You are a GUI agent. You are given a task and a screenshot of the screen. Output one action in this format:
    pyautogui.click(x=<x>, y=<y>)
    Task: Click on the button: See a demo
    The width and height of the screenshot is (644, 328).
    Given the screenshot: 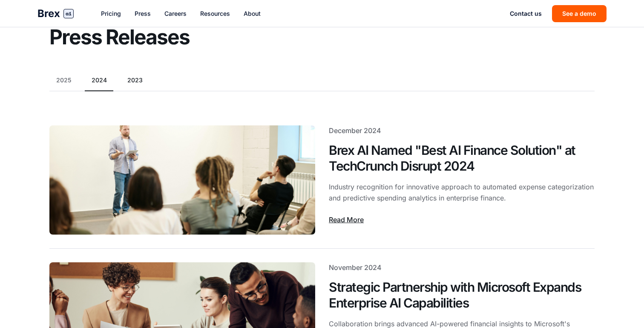 What is the action you would take?
    pyautogui.click(x=580, y=13)
    